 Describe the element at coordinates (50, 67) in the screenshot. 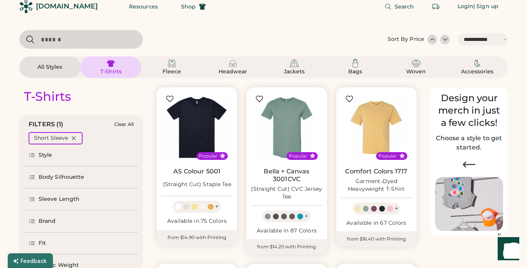

I see `div: All Styles` at that location.